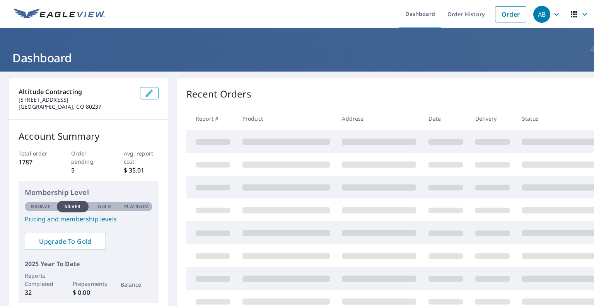 This screenshot has height=306, width=594. What do you see at coordinates (136, 207) in the screenshot?
I see `p: Platinum` at bounding box center [136, 207].